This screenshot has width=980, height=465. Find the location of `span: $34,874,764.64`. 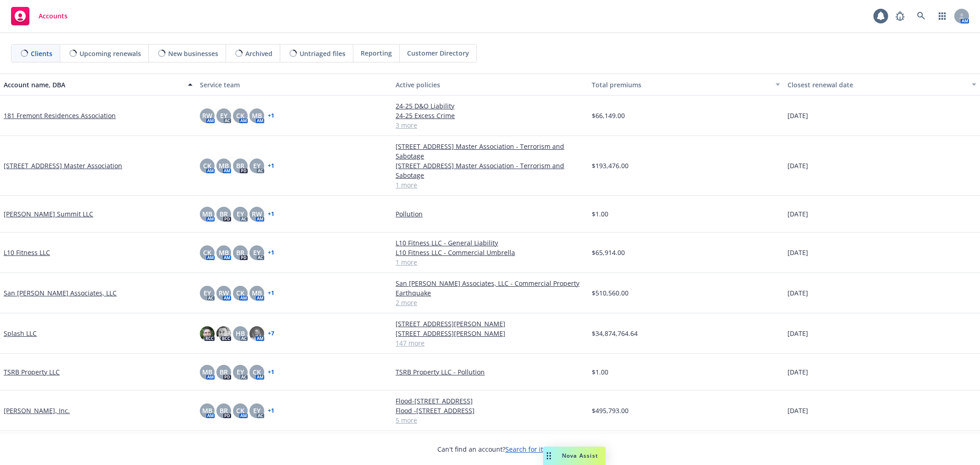

span: $34,874,764.64 is located at coordinates (615, 333).